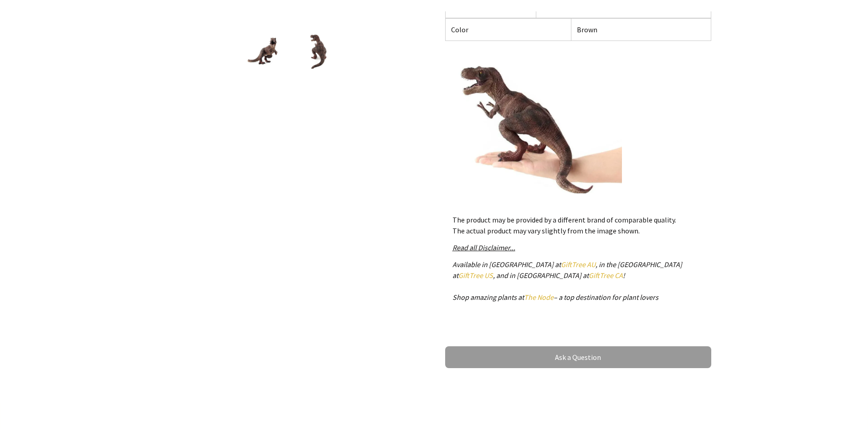 The image size is (868, 430). I want to click on p: The product may be provided by a different brand of comparable quality. The actual product may va..., so click(578, 225).